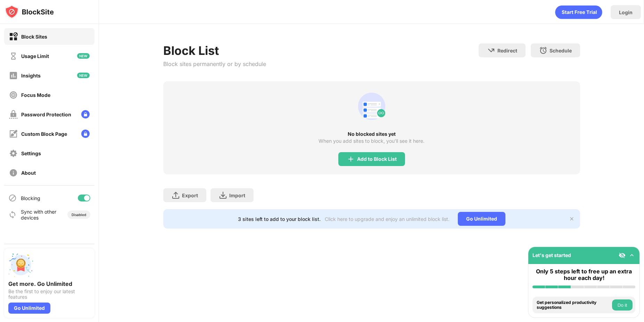 The height and width of the screenshot is (322, 644). Describe the element at coordinates (371, 141) in the screenshot. I see `div: When you add sites to block, you’ll see it here.` at that location.